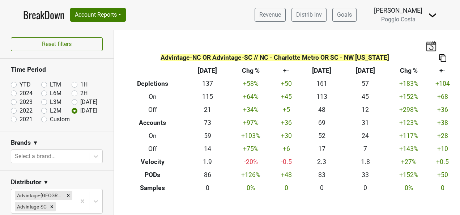 Image resolution: width=460 pixels, height=215 pixels. I want to click on td: +27 %, so click(408, 162).